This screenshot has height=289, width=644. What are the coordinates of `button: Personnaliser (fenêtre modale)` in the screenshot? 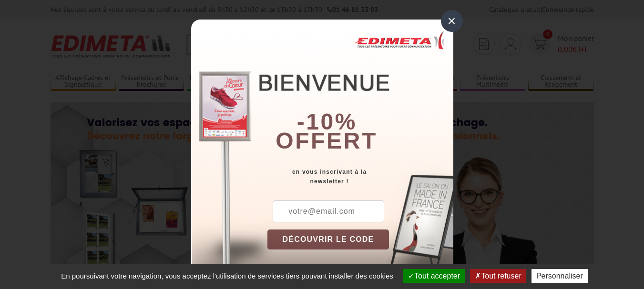 It's located at (560, 276).